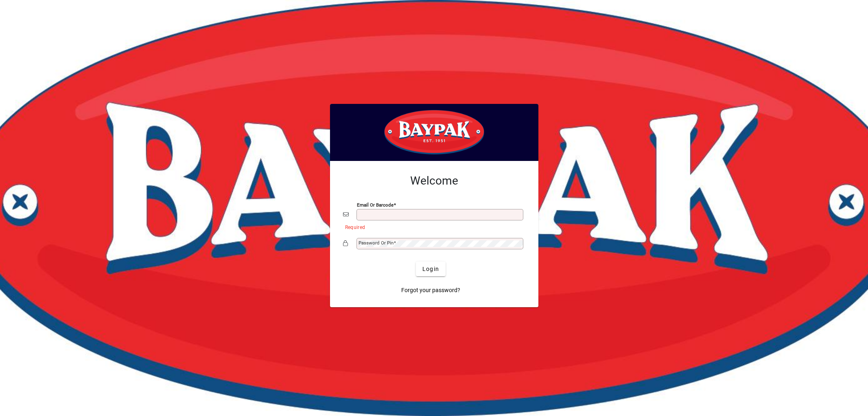  What do you see at coordinates (376, 205) in the screenshot?
I see `mat-label: Email or Barcode` at bounding box center [376, 205].